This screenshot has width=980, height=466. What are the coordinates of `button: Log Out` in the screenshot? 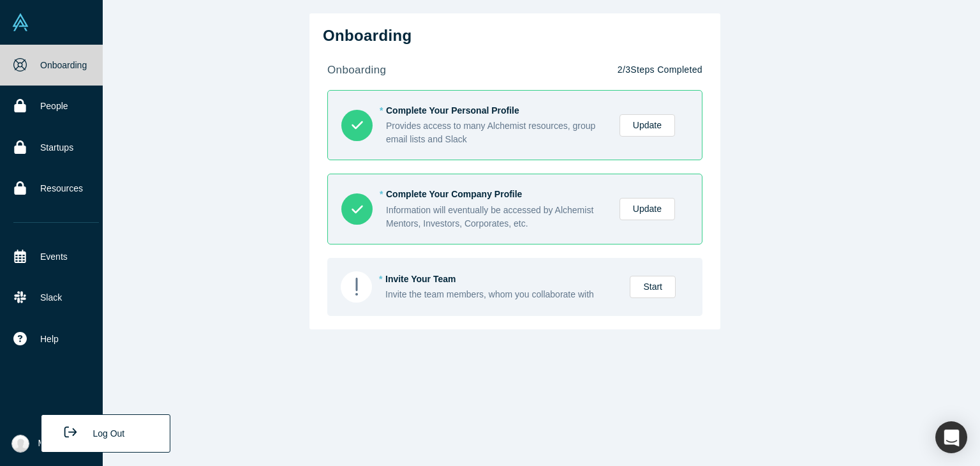 It's located at (90, 432).